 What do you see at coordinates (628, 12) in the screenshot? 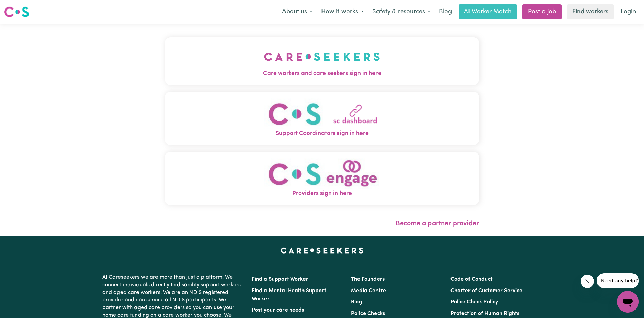
I see `a: Login` at bounding box center [628, 12].